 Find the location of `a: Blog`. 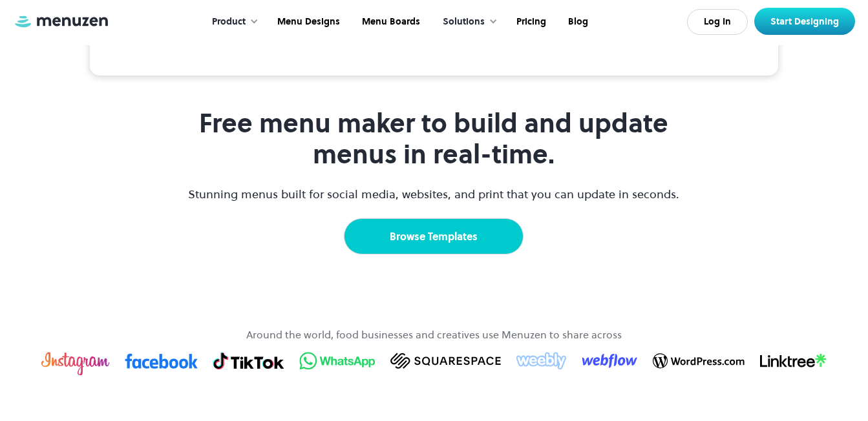

a: Blog is located at coordinates (576, 22).